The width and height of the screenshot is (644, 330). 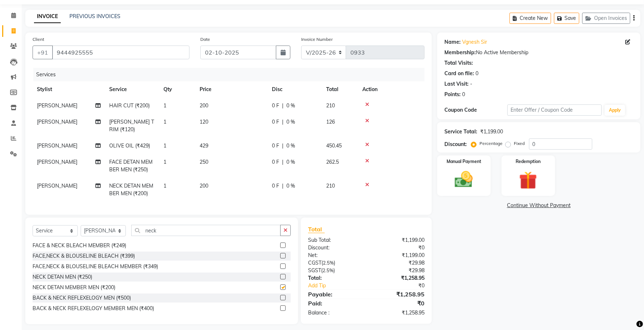 I want to click on span: FACE DETAN MEMBER MEN (₹250), so click(x=131, y=166).